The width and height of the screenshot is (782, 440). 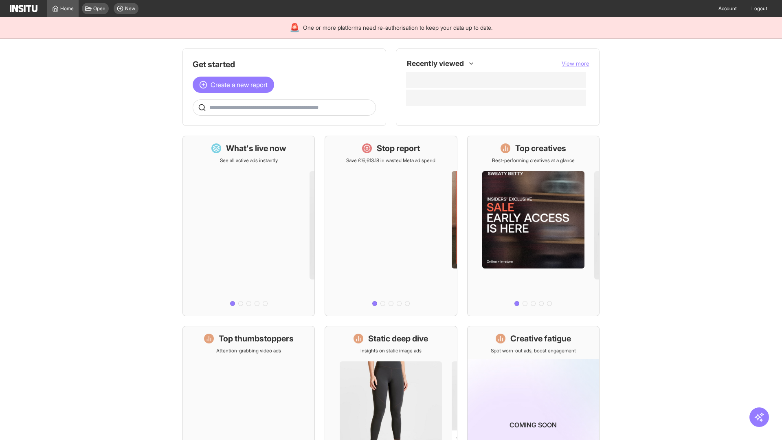 I want to click on h1: Static deep dive, so click(x=398, y=339).